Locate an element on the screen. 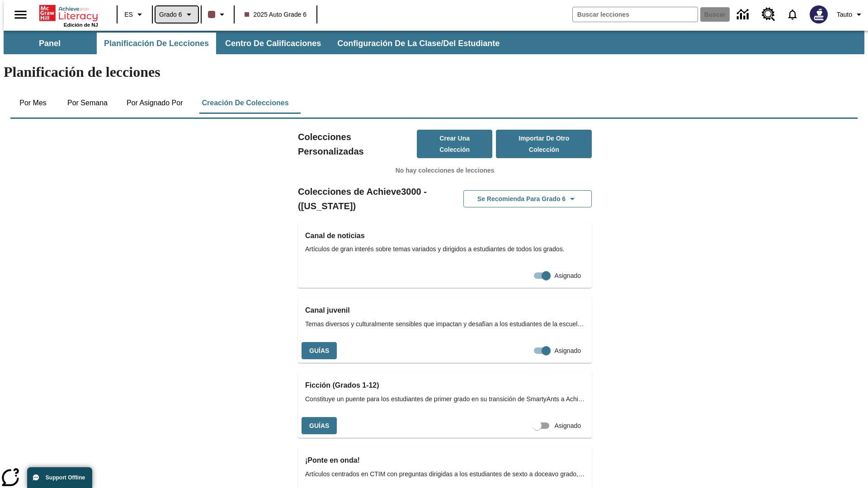 The image size is (868, 488). button: Configuración de la clase/del estudiante is located at coordinates (418, 44).